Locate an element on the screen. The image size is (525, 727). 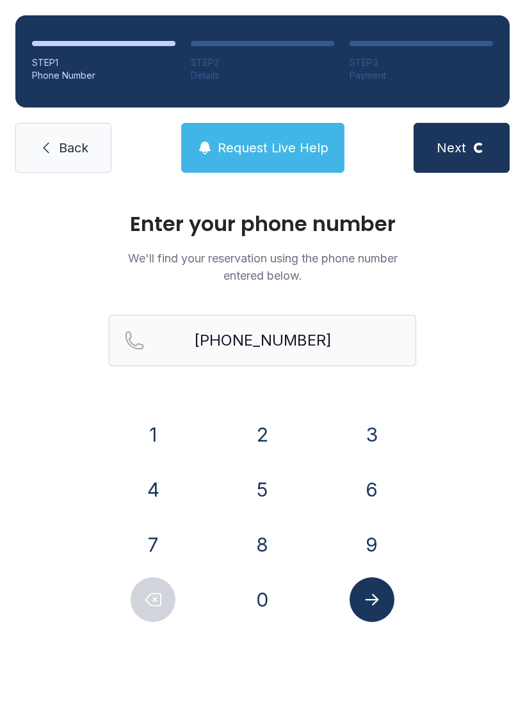
button: 5 is located at coordinates (262, 490).